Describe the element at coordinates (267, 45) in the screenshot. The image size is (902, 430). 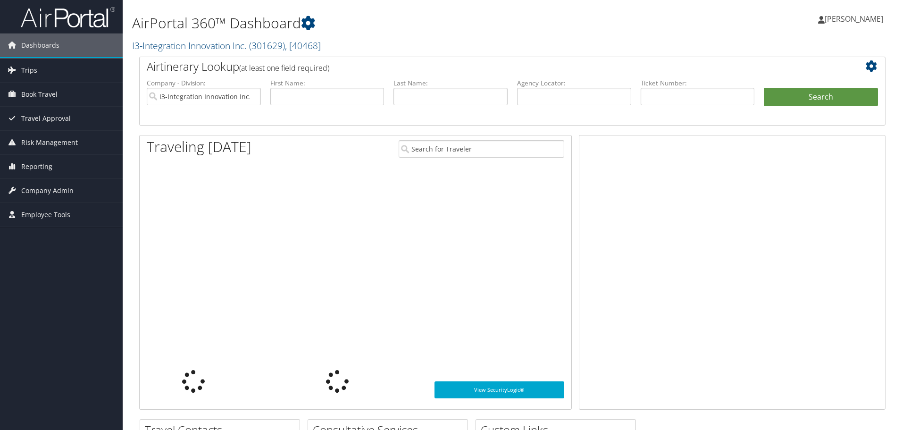
I see `span: ( 301629 )` at that location.